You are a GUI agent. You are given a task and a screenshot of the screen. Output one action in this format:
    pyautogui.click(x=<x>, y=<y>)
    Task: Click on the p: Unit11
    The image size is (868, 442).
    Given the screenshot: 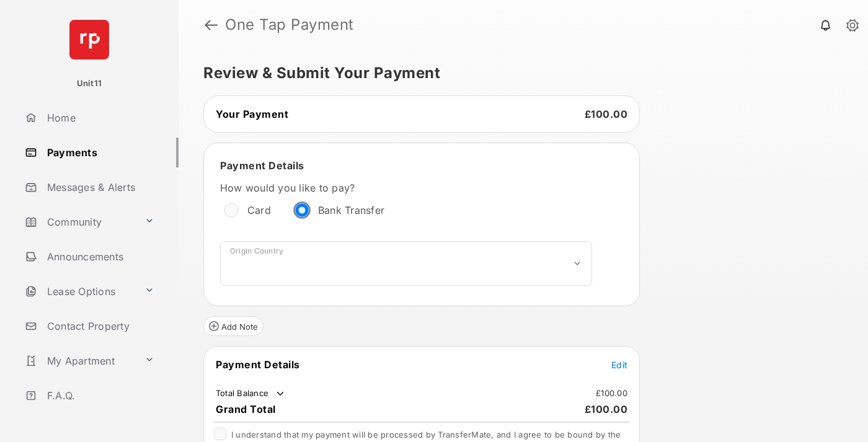 What is the action you would take?
    pyautogui.click(x=89, y=84)
    